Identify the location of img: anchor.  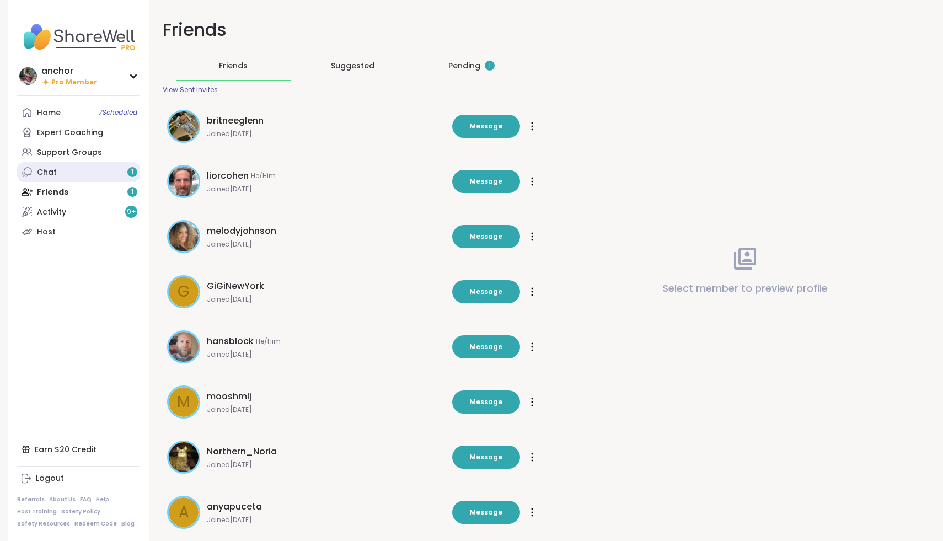
(28, 76).